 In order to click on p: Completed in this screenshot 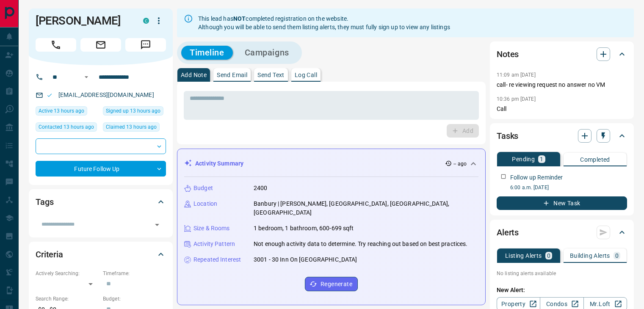, I will do `click(595, 160)`.